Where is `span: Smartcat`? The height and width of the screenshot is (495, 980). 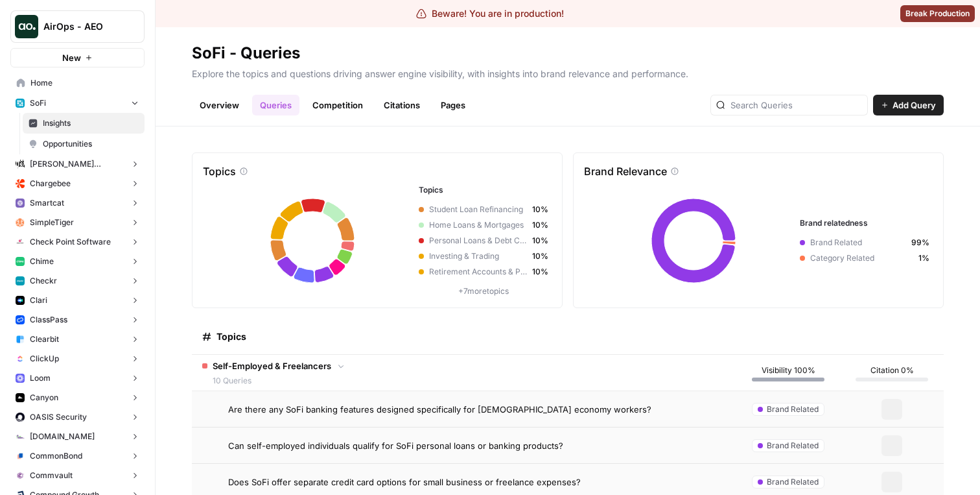 span: Smartcat is located at coordinates (46, 203).